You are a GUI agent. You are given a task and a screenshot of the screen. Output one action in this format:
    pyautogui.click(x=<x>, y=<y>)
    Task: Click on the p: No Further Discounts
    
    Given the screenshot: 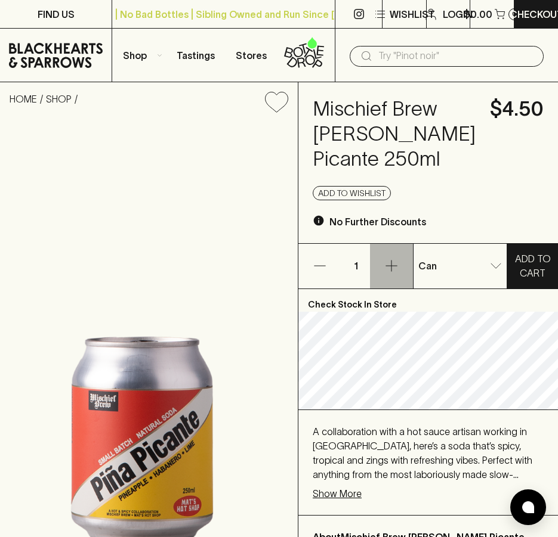 What is the action you would take?
    pyautogui.click(x=378, y=222)
    